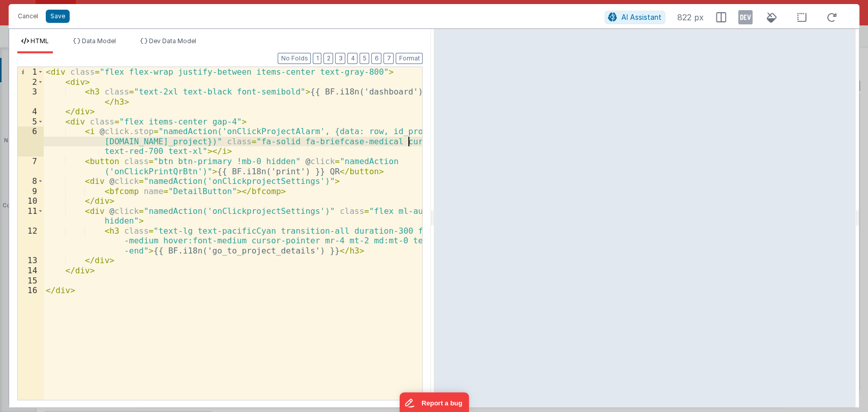  What do you see at coordinates (173, 40) in the screenshot?
I see `span: Dev Data Model` at bounding box center [173, 40].